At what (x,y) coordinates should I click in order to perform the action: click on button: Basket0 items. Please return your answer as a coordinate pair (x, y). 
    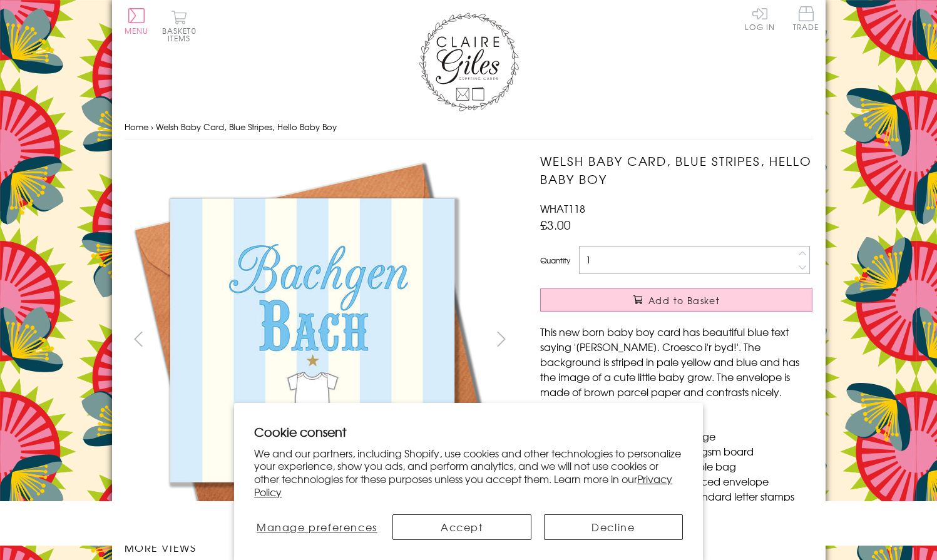
    Looking at the image, I should click on (179, 26).